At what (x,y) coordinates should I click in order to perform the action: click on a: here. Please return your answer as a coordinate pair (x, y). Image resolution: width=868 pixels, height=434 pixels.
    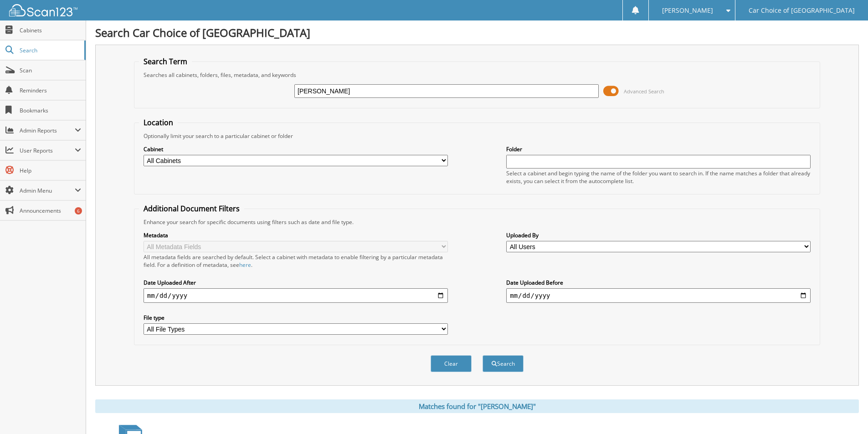
    Looking at the image, I should click on (245, 264).